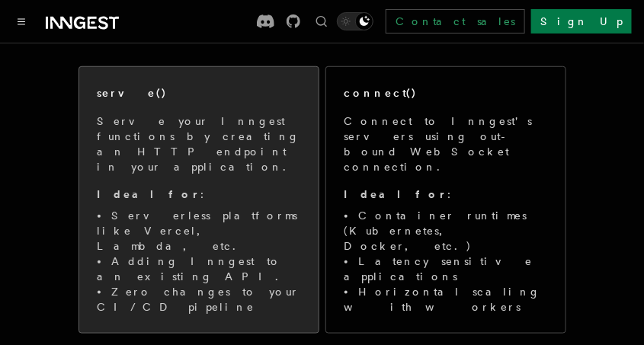 The width and height of the screenshot is (644, 345). I want to click on button: Toggle dark mode, so click(355, 22).